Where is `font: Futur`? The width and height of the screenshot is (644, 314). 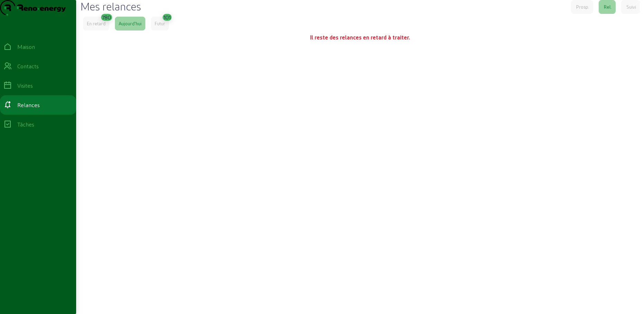 font: Futur is located at coordinates (160, 23).